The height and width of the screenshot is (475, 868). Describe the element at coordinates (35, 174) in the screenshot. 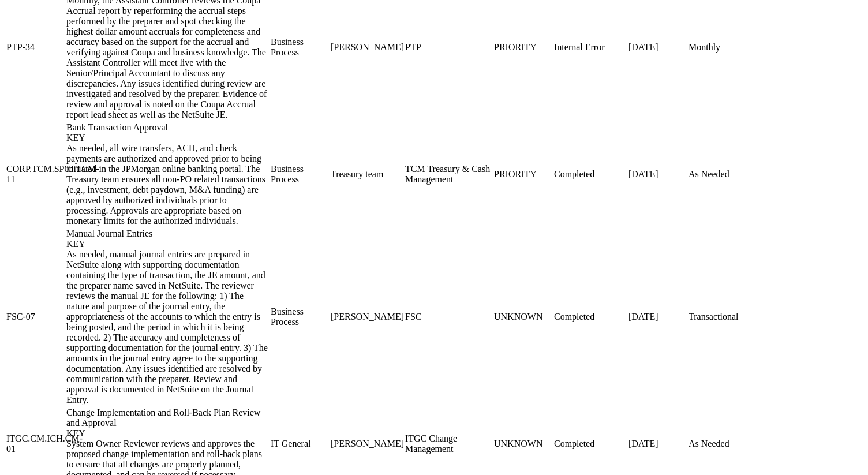

I see `div: CORP.TCM.SP03.TCM-11` at that location.